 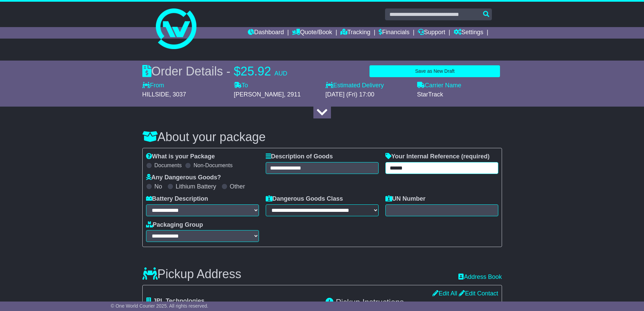 What do you see at coordinates (300, 156) in the screenshot?
I see `label: Description of Goods` at bounding box center [300, 156].